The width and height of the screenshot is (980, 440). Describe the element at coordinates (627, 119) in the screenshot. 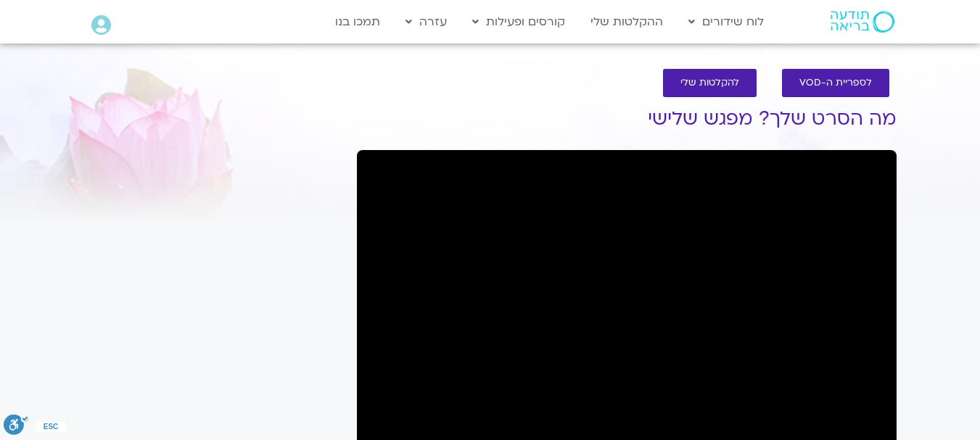

I see `h1: מה הסרט שלך? מפגש שלישי` at that location.